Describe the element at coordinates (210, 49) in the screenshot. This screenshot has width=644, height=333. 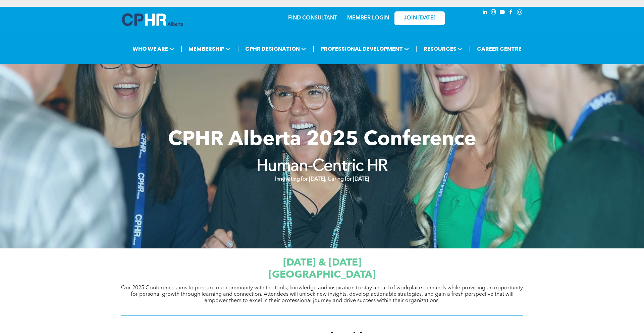
I see `span: MEMBERSHIP` at that location.